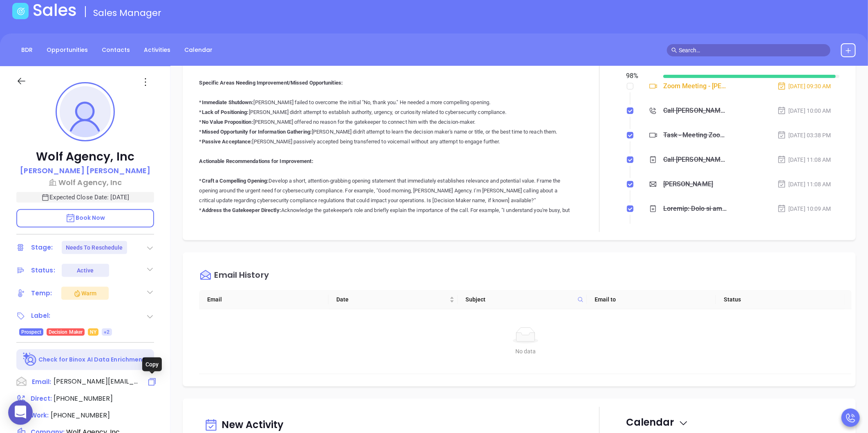  What do you see at coordinates (94, 248) in the screenshot?
I see `div: Needs To Reschedule` at bounding box center [94, 248].